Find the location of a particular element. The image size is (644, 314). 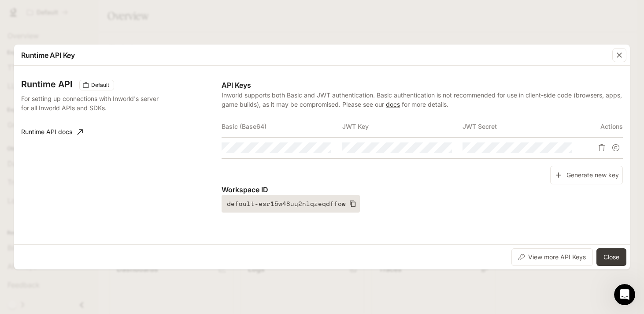

div: These keys will apply to your current workspace only is located at coordinates (97, 85).